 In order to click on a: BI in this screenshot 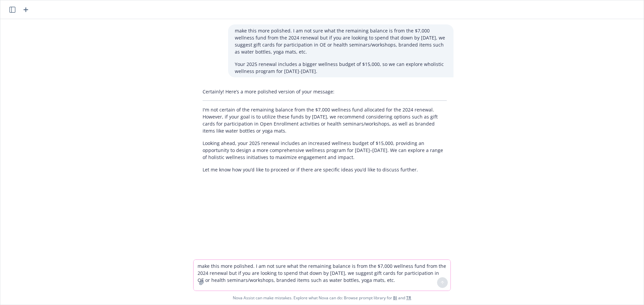, I will do `click(395, 298)`.